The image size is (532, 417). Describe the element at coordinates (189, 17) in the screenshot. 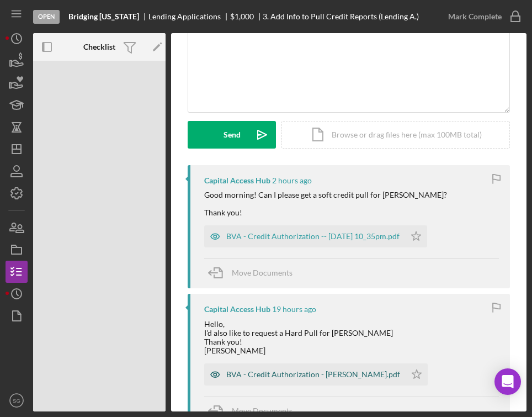

I see `div: Lending Applications` at that location.